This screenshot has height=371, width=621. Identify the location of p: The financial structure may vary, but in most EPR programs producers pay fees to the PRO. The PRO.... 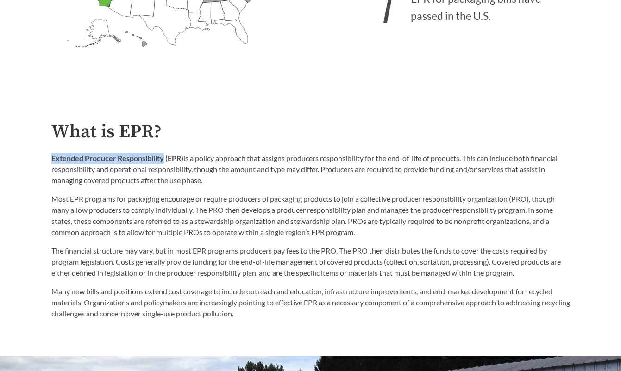
(311, 262).